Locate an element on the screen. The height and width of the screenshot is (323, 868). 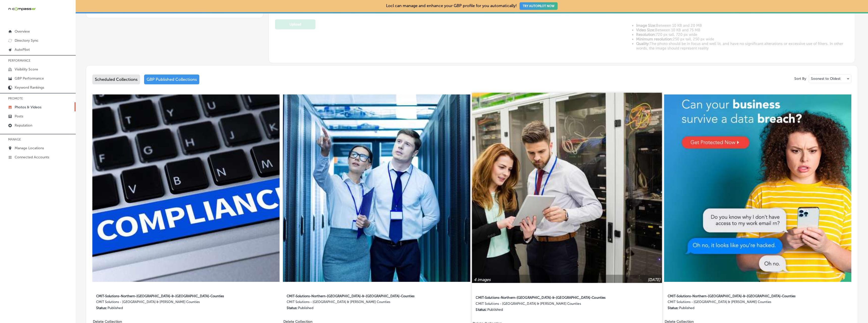
p: Directory Sync is located at coordinates (27, 40).